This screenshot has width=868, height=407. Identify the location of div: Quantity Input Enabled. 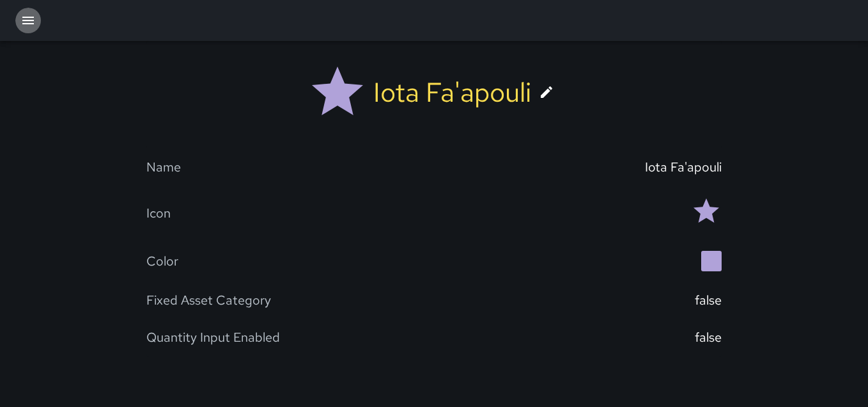
(213, 337).